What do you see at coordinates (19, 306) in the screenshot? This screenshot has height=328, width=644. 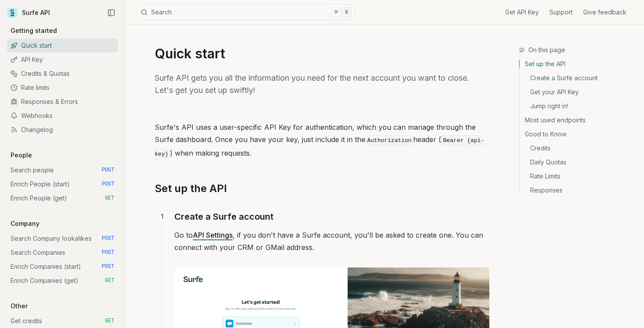 I see `p: Other` at bounding box center [19, 306].